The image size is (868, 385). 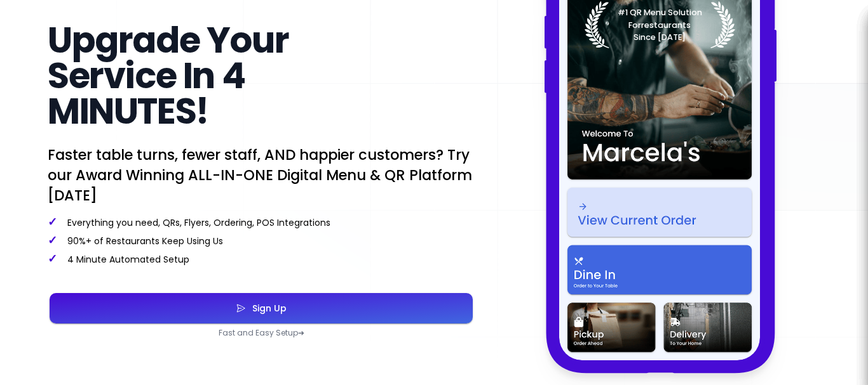 I want to click on span: Upgrade Your Service In 4 MINUTES!, so click(x=168, y=75).